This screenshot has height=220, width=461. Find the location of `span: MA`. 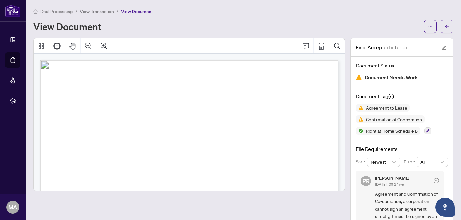

span: MA is located at coordinates (13, 208).